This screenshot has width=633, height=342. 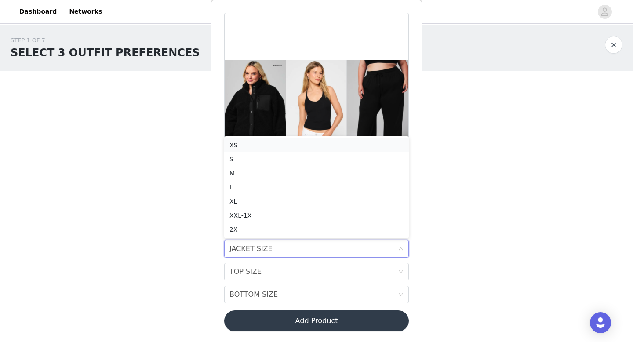 What do you see at coordinates (38, 11) in the screenshot?
I see `a: Dashboard` at bounding box center [38, 11].